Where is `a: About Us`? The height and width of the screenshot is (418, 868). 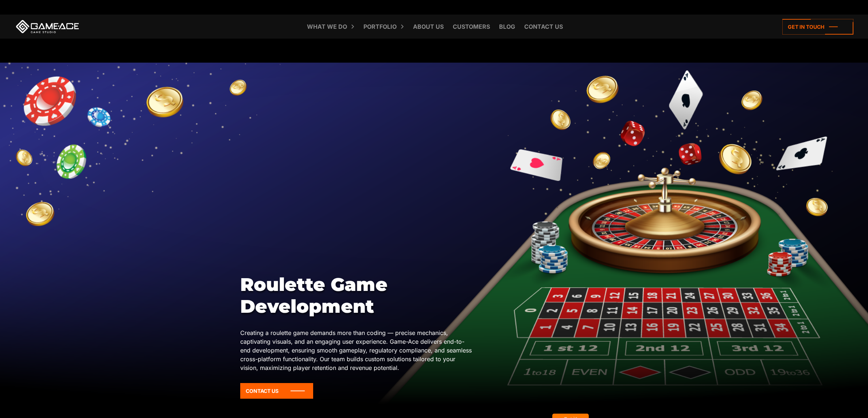
a: About Us is located at coordinates (429, 26).